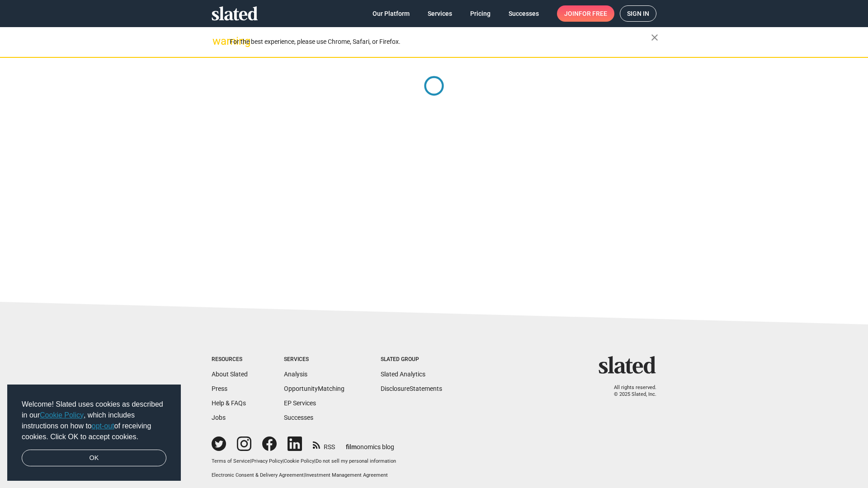  Describe the element at coordinates (324, 444) in the screenshot. I see `a: RSS` at that location.